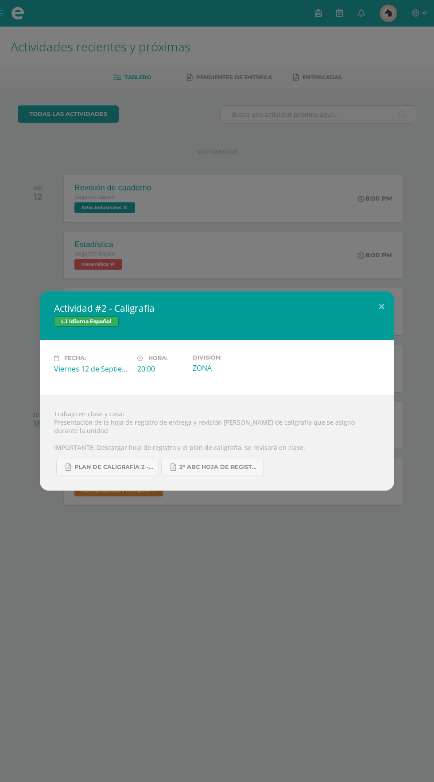 This screenshot has width=434, height=782. What do you see at coordinates (213, 467) in the screenshot?
I see `a: 2° ABC HOJA DE REGISTRO - UNIDAD FINAL.pdf` at bounding box center [213, 467].